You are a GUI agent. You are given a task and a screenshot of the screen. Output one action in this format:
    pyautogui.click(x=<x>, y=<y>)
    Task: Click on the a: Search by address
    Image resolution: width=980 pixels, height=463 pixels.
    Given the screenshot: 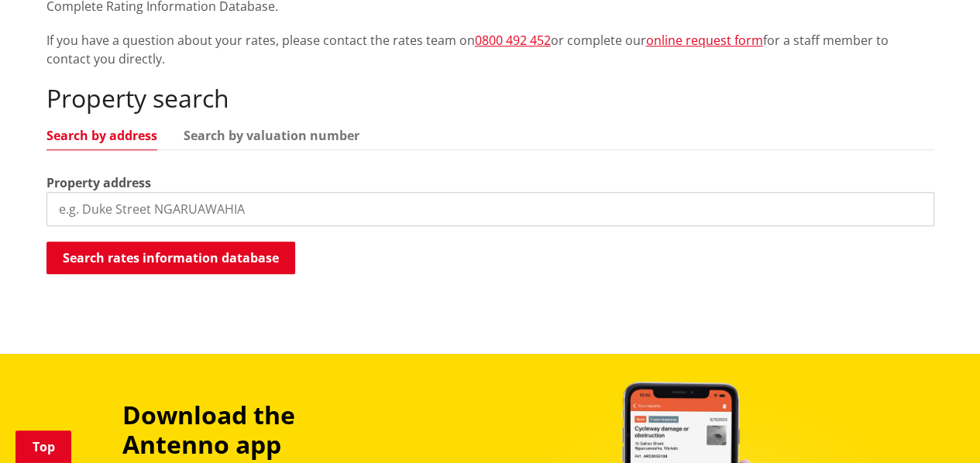 What is the action you would take?
    pyautogui.click(x=101, y=136)
    